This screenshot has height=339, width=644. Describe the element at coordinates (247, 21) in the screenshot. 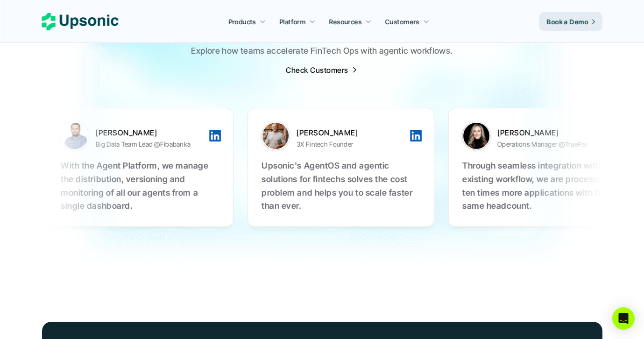

I see `a: Products` at that location.